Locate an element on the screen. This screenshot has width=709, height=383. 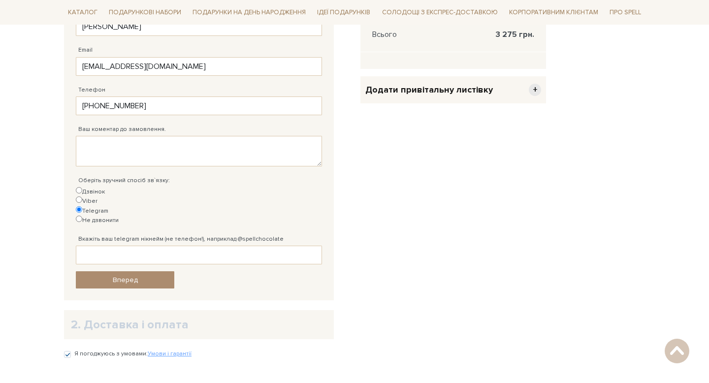
label: Вкажіть ваш telegram нікнейм (не телефон!), наприклад @spellchocolate is located at coordinates (181, 239).